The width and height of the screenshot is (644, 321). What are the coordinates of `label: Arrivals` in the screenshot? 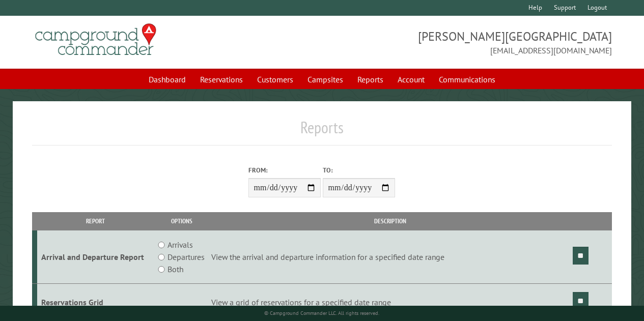 It's located at (180, 244).